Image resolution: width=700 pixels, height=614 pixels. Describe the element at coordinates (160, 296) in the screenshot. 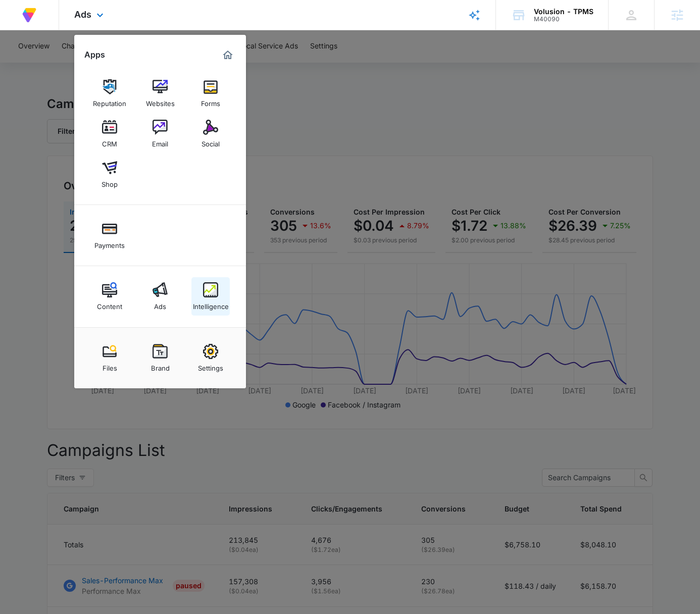

I see `a: Ads` at that location.